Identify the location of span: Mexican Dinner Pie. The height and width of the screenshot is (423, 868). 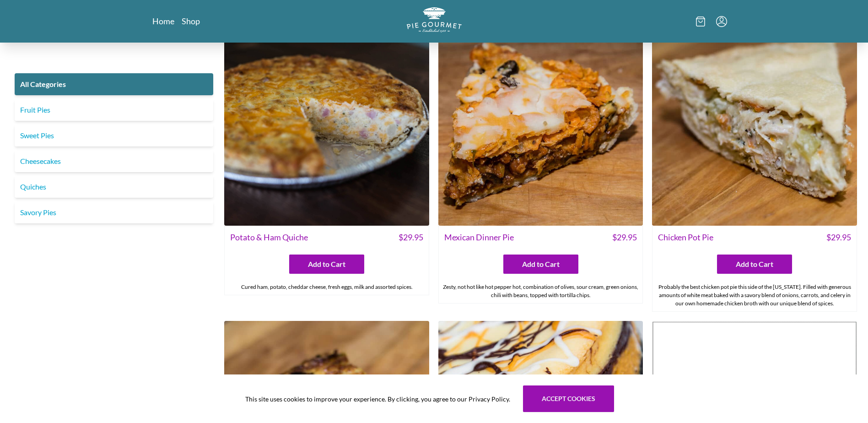
(479, 237).